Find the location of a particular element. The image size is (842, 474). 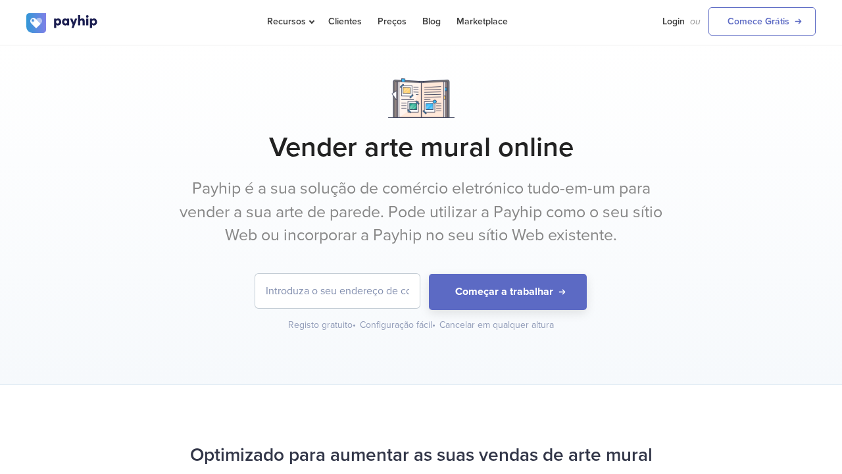

button: Começar a trabalhar is located at coordinates (508, 291).